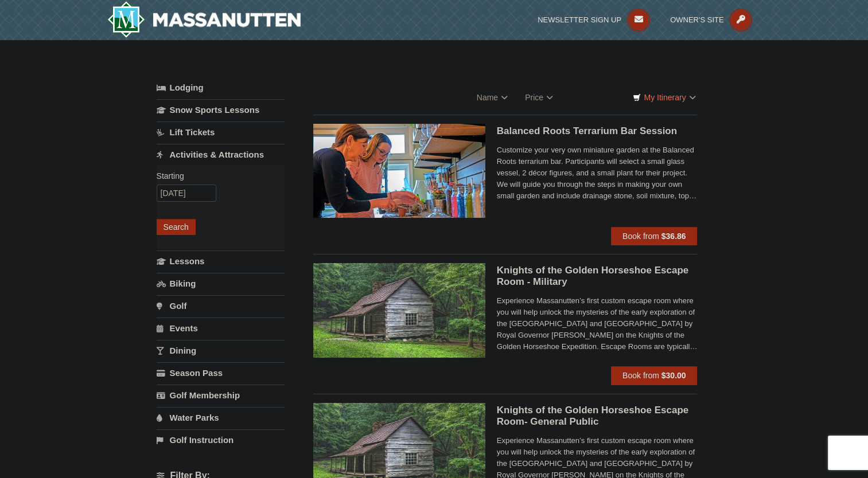  What do you see at coordinates (220, 394) in the screenshot?
I see `a: Golf Membership` at bounding box center [220, 394].